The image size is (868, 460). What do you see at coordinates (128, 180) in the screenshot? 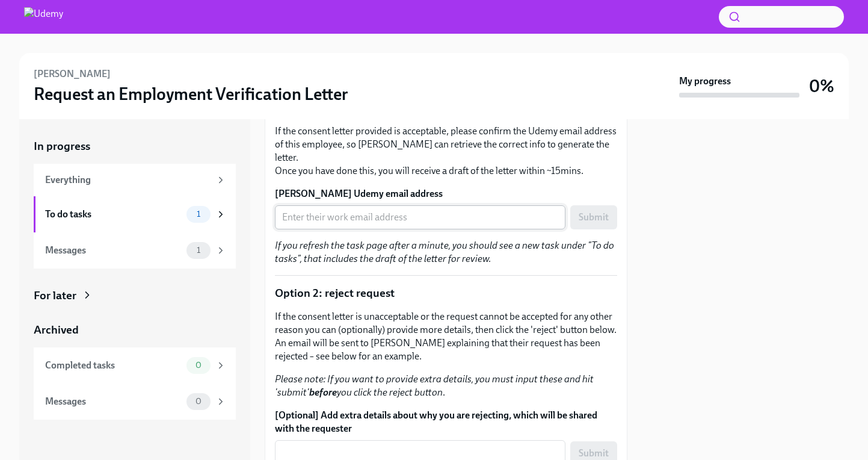
I see `div: Everything` at bounding box center [128, 180].